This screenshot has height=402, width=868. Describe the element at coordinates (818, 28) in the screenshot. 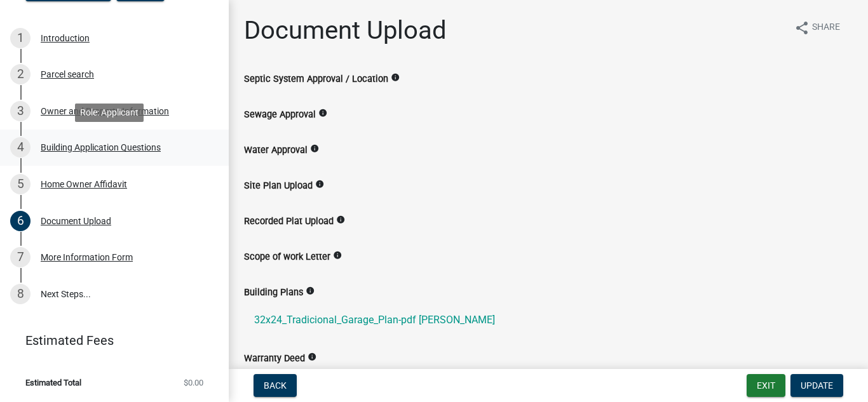

I see `button: shareShare` at that location.